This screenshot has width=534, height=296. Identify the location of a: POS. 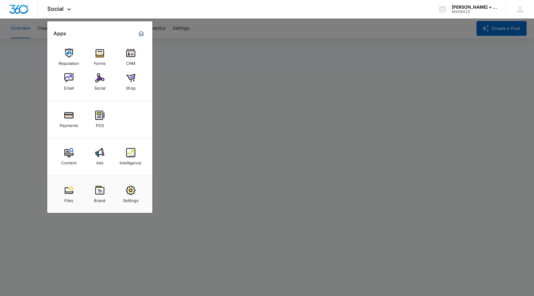
(100, 119).